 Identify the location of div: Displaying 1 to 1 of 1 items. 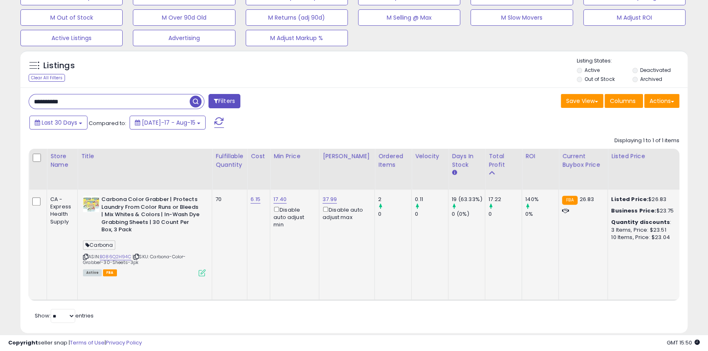
(647, 141).